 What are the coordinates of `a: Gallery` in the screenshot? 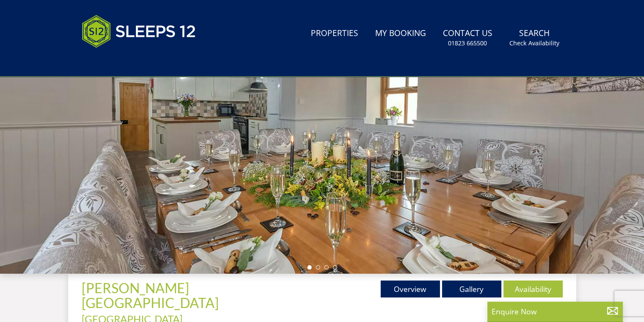 It's located at (472, 289).